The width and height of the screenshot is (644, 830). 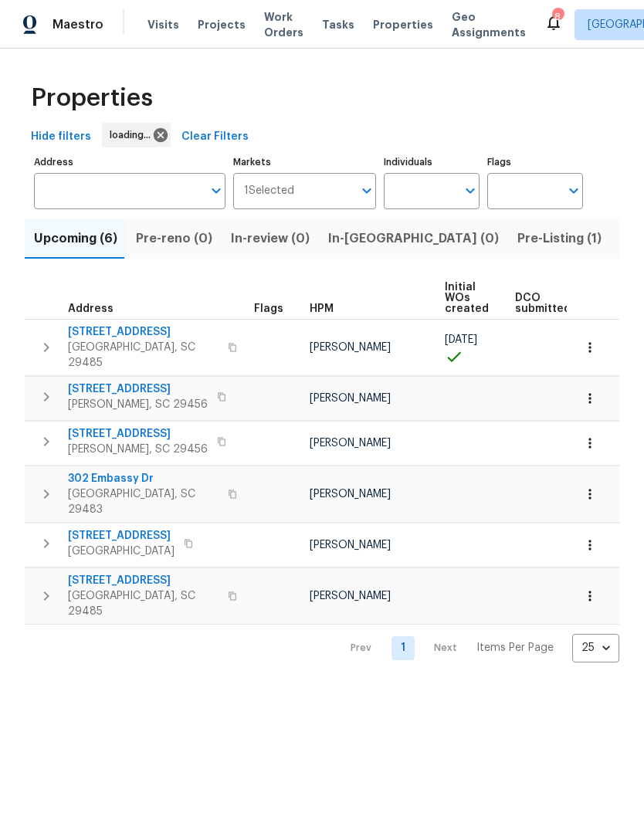 What do you see at coordinates (61, 136) in the screenshot?
I see `span: Hide filters` at bounding box center [61, 136].